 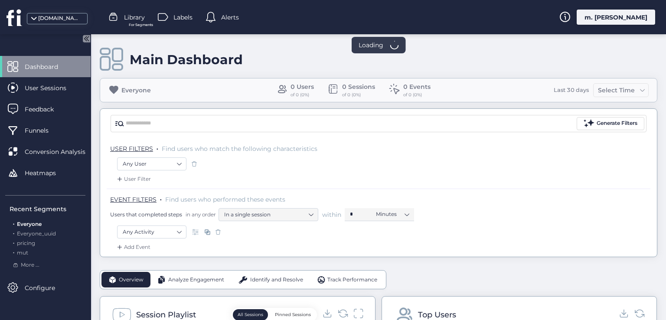 I want to click on span: User Sessions, so click(x=52, y=88).